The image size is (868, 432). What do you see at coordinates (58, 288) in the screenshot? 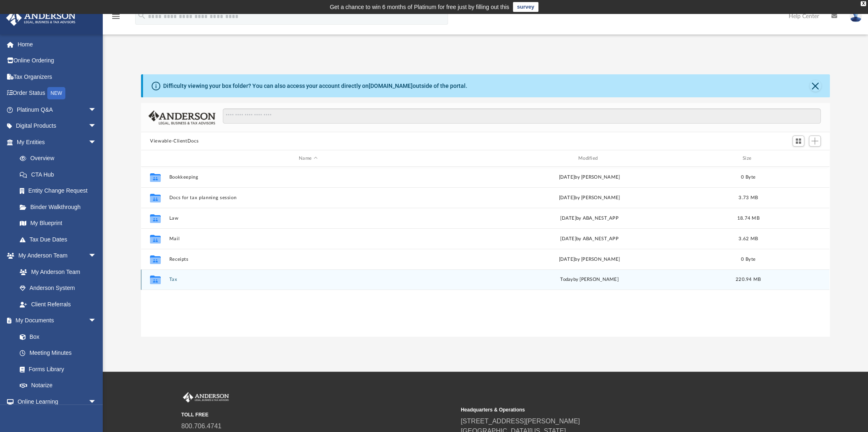
I see `a: Anderson System` at bounding box center [58, 288].